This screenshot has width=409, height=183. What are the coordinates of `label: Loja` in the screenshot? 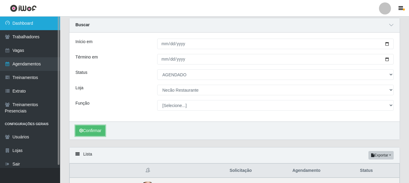 It's located at (79, 88).